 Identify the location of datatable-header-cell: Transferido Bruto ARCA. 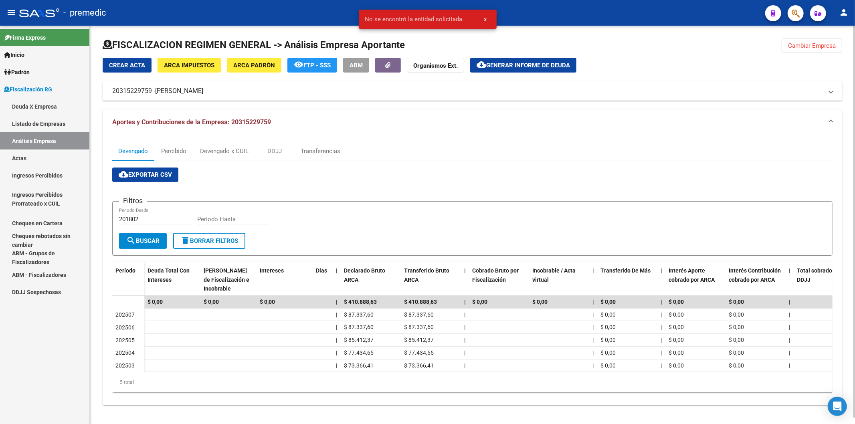
(431, 280).